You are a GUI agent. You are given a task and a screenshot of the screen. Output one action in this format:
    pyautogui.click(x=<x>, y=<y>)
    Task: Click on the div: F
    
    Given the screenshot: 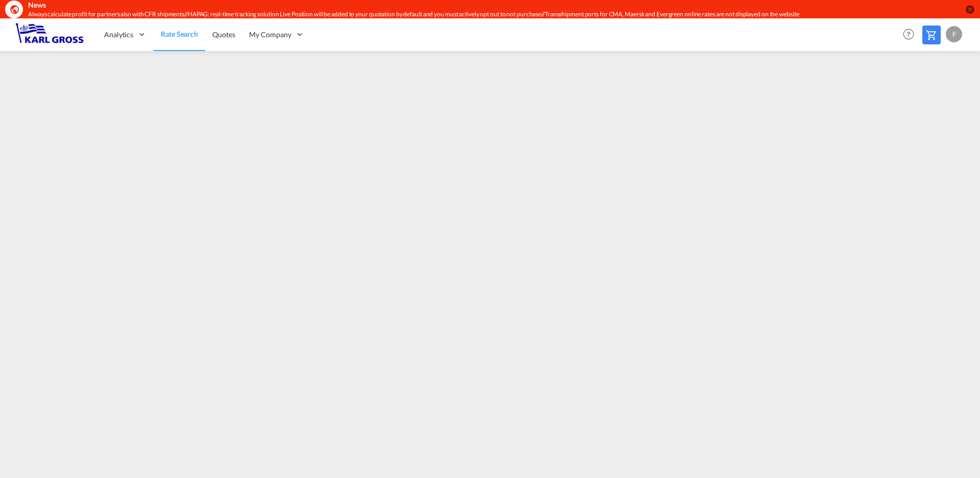 What is the action you would take?
    pyautogui.click(x=954, y=34)
    